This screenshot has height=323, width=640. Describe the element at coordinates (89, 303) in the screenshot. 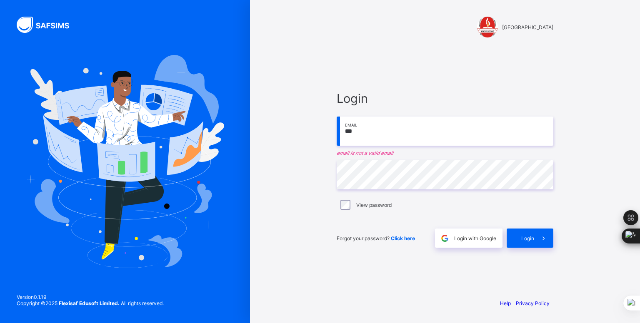

I see `strong: Flexisaf Edusoft Limited.` at that location.